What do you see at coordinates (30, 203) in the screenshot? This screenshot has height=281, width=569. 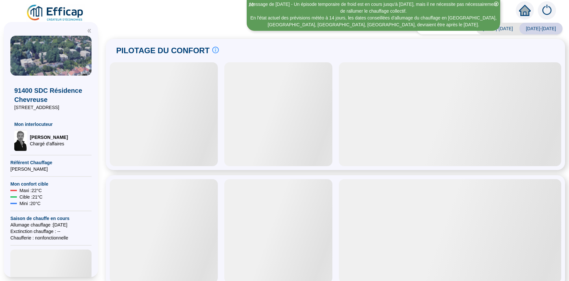 I see `span: Mini : 20 °C` at bounding box center [30, 203].